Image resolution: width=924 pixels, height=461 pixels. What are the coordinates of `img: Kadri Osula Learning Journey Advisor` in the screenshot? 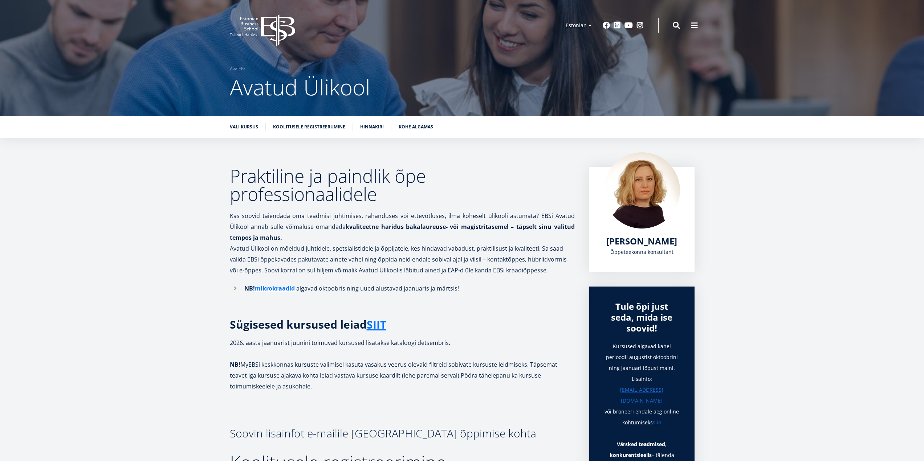 It's located at (642, 191).